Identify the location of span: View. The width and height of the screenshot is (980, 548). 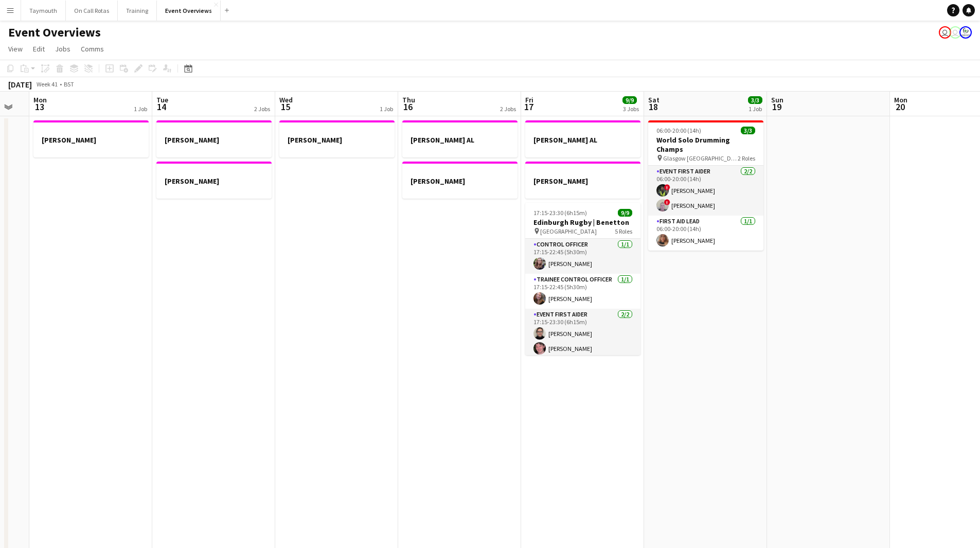
(15, 48).